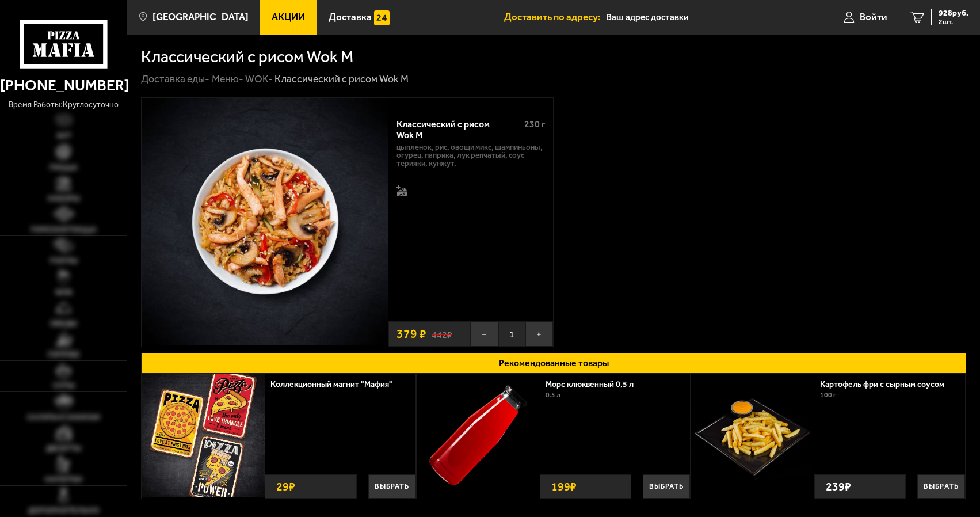 This screenshot has height=517, width=980. What do you see at coordinates (175, 79) in the screenshot?
I see `a: Доставка еды-` at bounding box center [175, 79].